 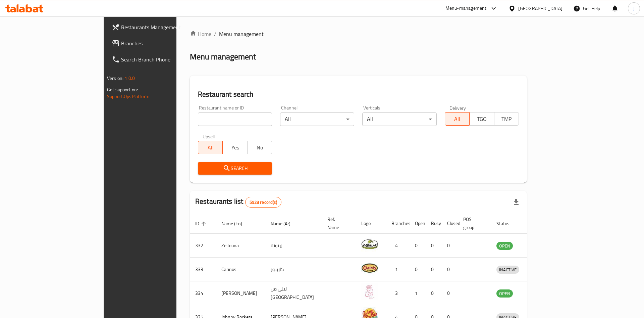 I want to click on span: Name (Ar), so click(x=285, y=223).